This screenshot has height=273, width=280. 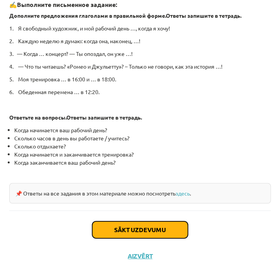 I want to click on li: Когда начинается и заканчивается тренировка?, so click(x=142, y=154).